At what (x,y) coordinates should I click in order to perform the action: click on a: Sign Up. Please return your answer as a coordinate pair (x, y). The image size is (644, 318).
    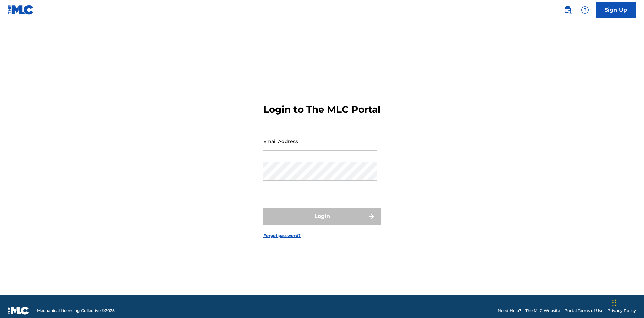
    Looking at the image, I should click on (616, 10).